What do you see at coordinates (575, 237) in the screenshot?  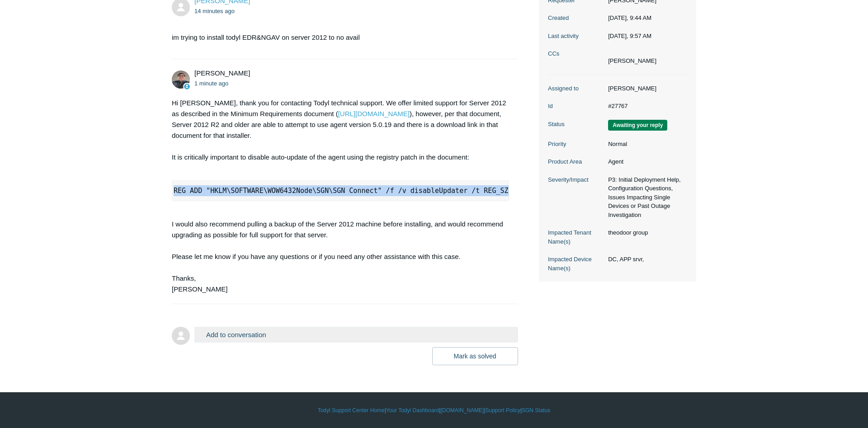 I see `dt: Impacted Tenant Name(s)` at bounding box center [575, 237].